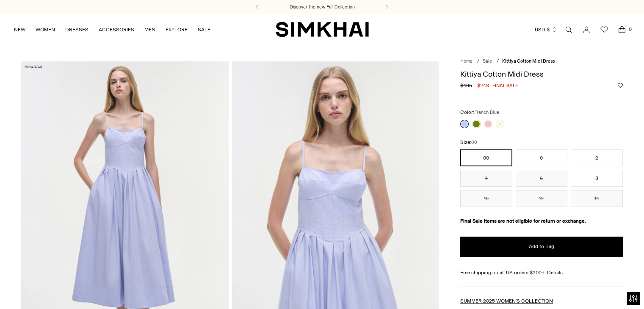 This screenshot has width=644, height=309. What do you see at coordinates (541, 62) in the screenshot?
I see `nav: breadcrumbs` at bounding box center [541, 62].